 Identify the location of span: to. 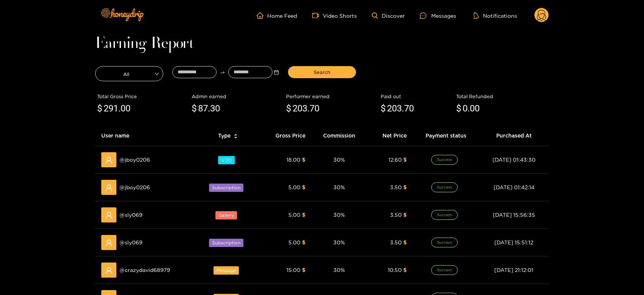
(222, 72).